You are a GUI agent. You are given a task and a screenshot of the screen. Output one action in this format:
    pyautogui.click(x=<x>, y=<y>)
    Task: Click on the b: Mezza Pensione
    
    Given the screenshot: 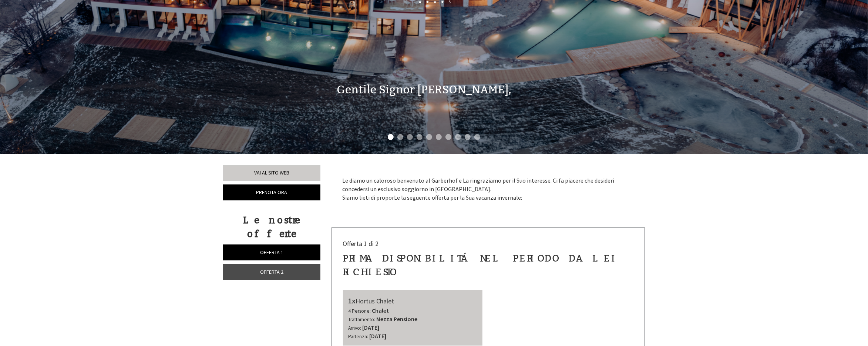 What is the action you would take?
    pyautogui.click(x=397, y=319)
    